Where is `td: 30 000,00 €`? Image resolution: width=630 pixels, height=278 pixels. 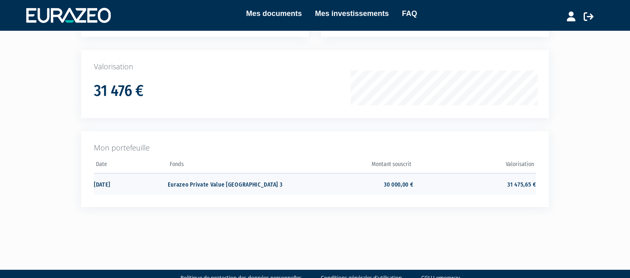 td: 30 000,00 € is located at coordinates (352, 184).